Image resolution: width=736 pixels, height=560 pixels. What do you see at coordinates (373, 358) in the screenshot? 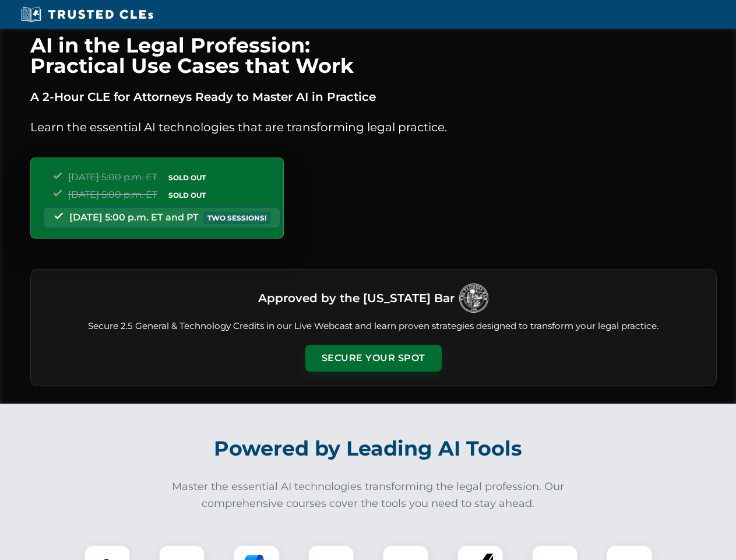
I see `button: Secure Your Spot` at bounding box center [373, 358].